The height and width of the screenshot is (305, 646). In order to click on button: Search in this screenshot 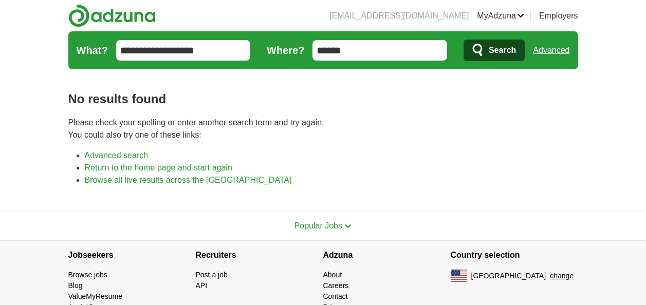, I will do `click(494, 50)`.